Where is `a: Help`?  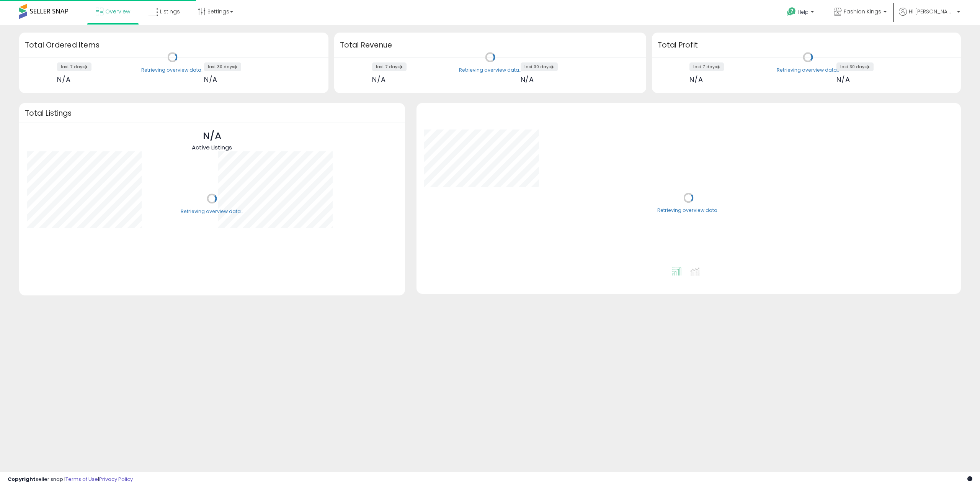 a: Help is located at coordinates (802, 13).